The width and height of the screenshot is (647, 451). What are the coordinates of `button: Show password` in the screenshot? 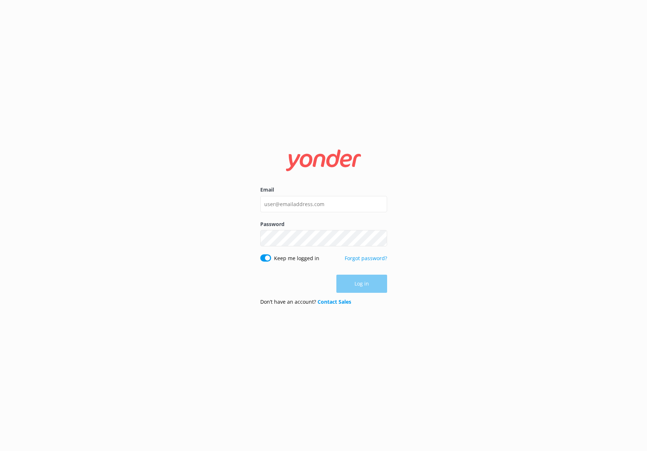 It's located at (380, 238).